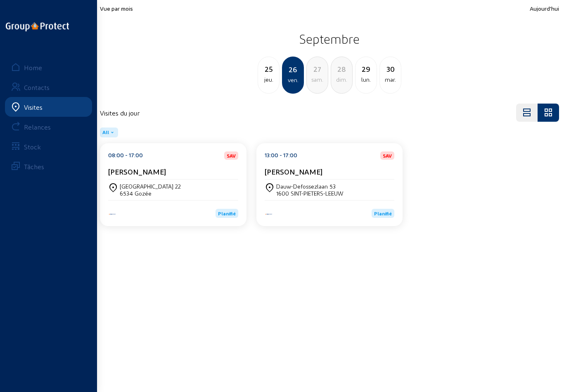 The image size is (564, 392). What do you see at coordinates (317, 69) in the screenshot?
I see `div: 27` at bounding box center [317, 69].